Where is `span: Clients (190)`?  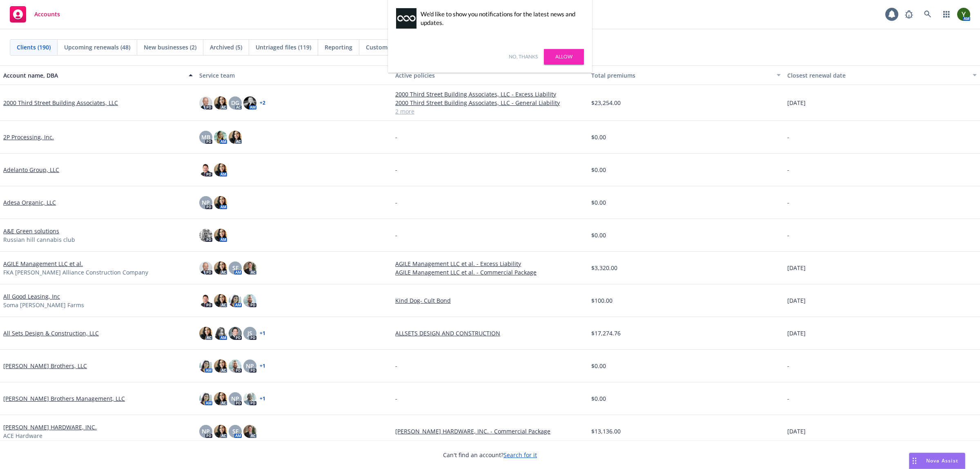
span: Clients (190) is located at coordinates (34, 47).